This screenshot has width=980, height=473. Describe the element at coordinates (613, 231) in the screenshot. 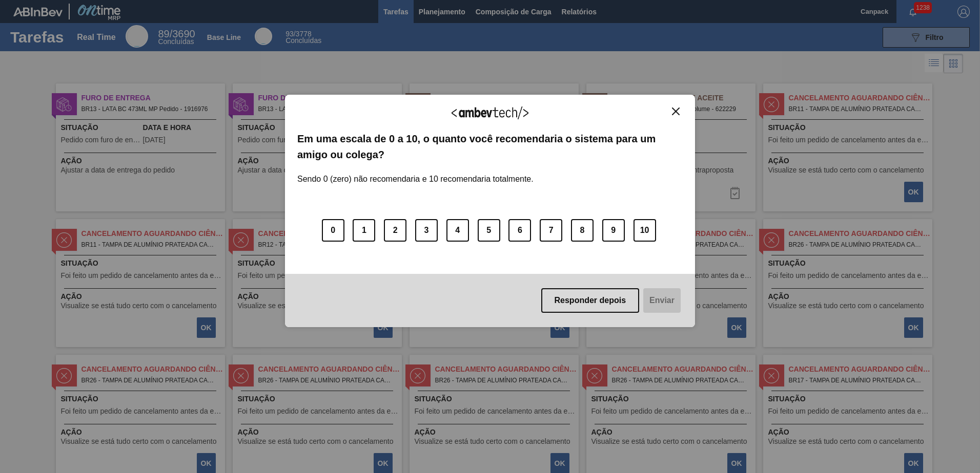

I see `button: 9` at that location.